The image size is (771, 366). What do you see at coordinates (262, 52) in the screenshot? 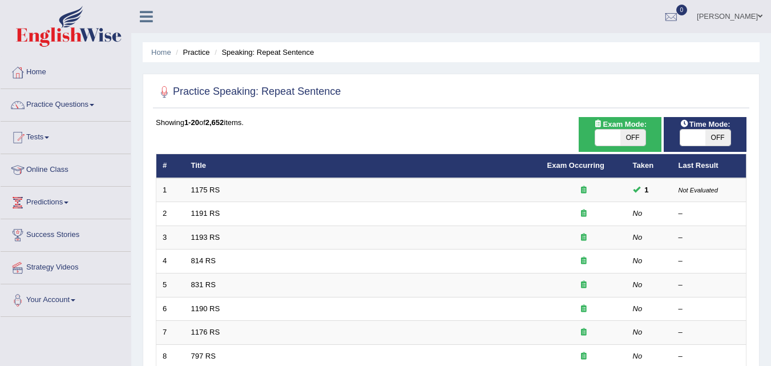
I see `li: Speaking: Repeat Sentence` at bounding box center [262, 52].